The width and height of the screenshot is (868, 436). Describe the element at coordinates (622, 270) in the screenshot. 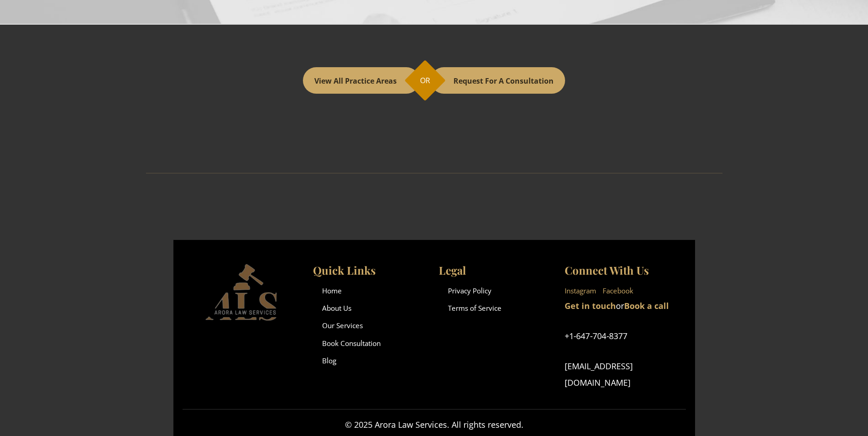

I see `h3: Connect With Us` at that location.